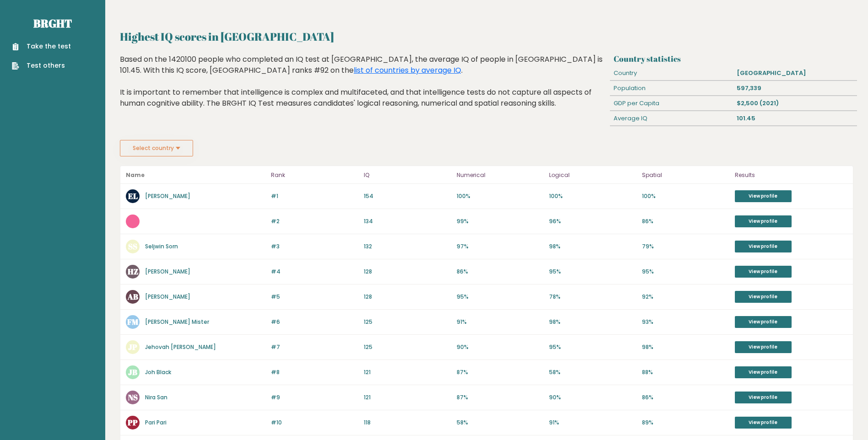 The image size is (868, 440). I want to click on p: #6, so click(314, 322).